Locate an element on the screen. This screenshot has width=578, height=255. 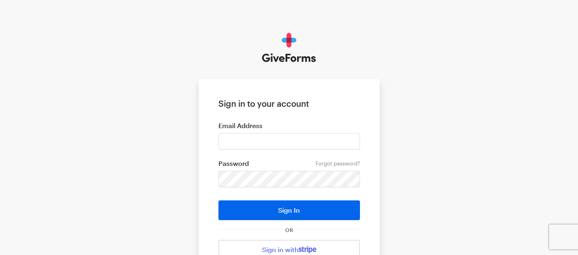
button: Sign In is located at coordinates (289, 211).